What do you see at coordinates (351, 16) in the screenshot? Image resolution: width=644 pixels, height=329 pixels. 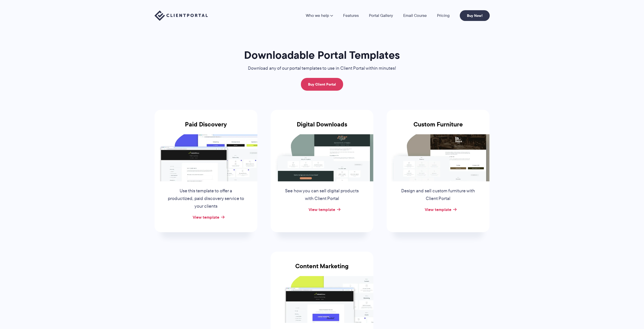 I see `a: Features` at bounding box center [351, 16].